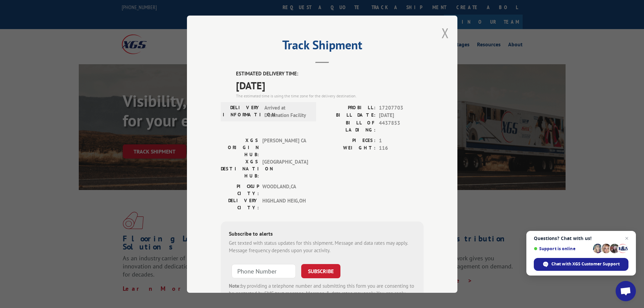 The height and width of the screenshot is (308, 644). What do you see at coordinates (321, 271) in the screenshot?
I see `button: SUBSCRIBE` at bounding box center [321, 271].